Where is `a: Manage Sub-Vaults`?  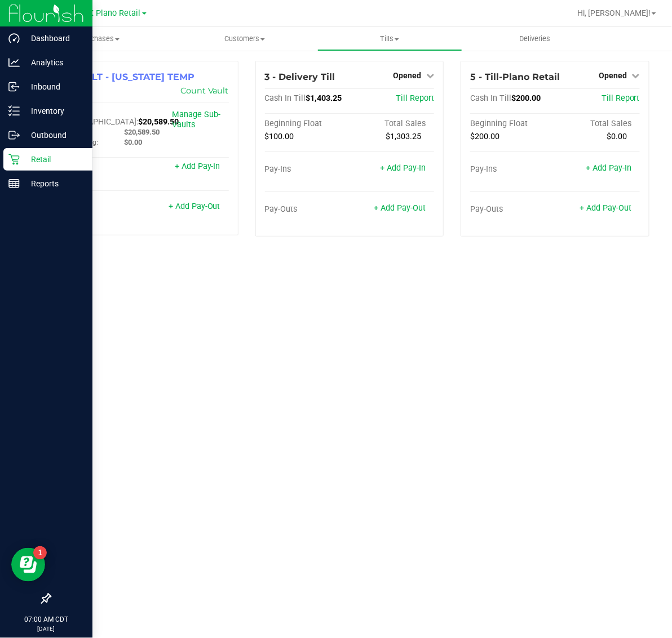 a: Manage Sub-Vaults is located at coordinates (196, 119).